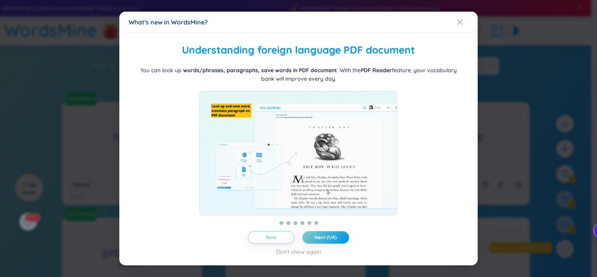 The height and width of the screenshot is (277, 597). I want to click on div: What's new in WordsMine?, so click(298, 22).